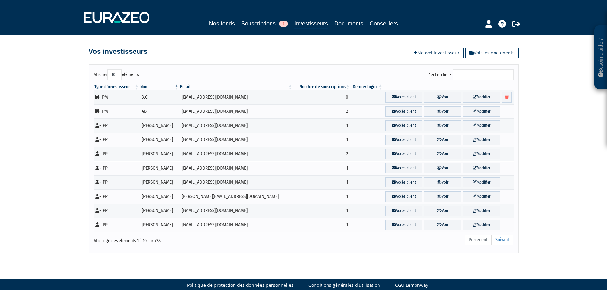 The height and width of the screenshot is (290, 607). Describe the element at coordinates (117, 87) in the screenshot. I see `th: Type d'investisseur : activer pour trier la colonne par ordre croissant` at that location.